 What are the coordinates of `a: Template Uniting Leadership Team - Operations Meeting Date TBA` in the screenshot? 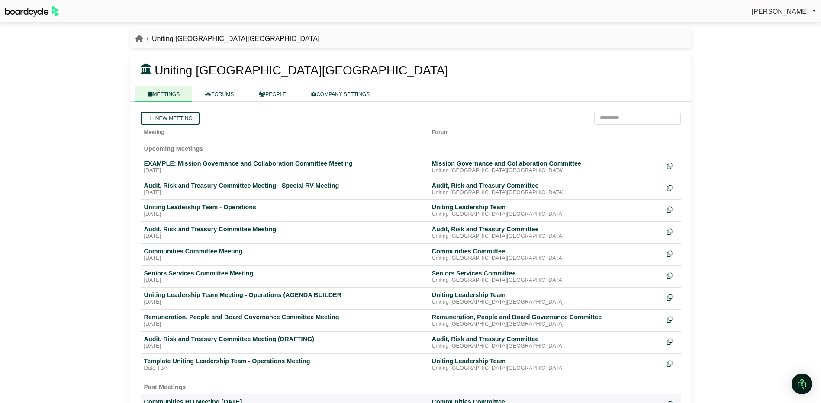 It's located at (284, 365).